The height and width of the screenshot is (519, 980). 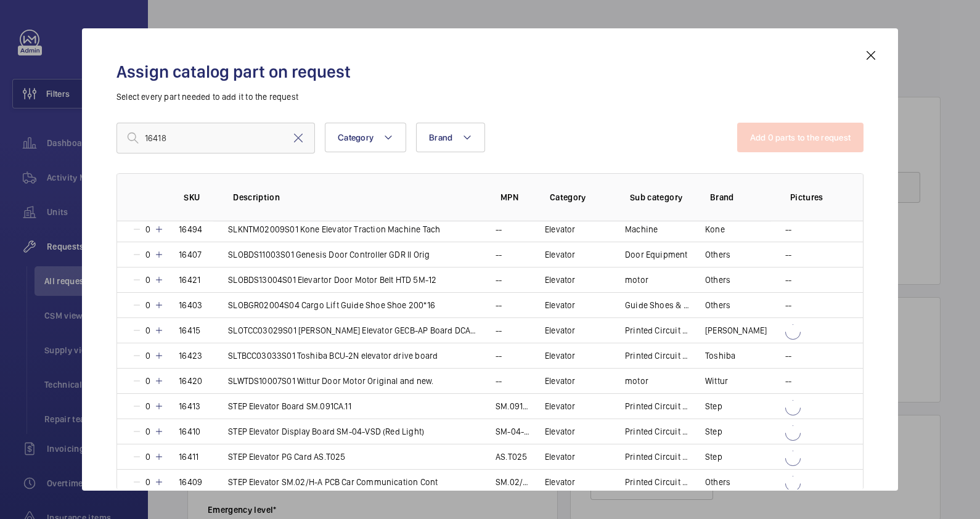 What do you see at coordinates (716, 381) in the screenshot?
I see `p: Wittur` at bounding box center [716, 381].